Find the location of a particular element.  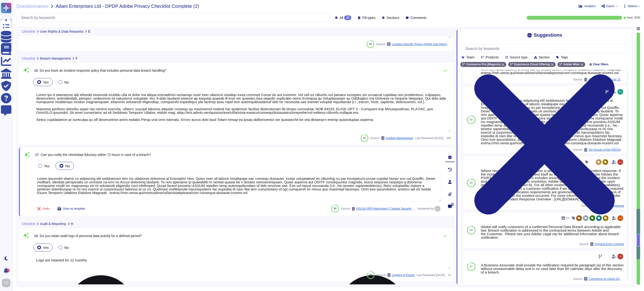

span: Location-Specific Privacy Rights and Information Notice | Adobe Privacy.pdf is located at coordinates (421, 44).